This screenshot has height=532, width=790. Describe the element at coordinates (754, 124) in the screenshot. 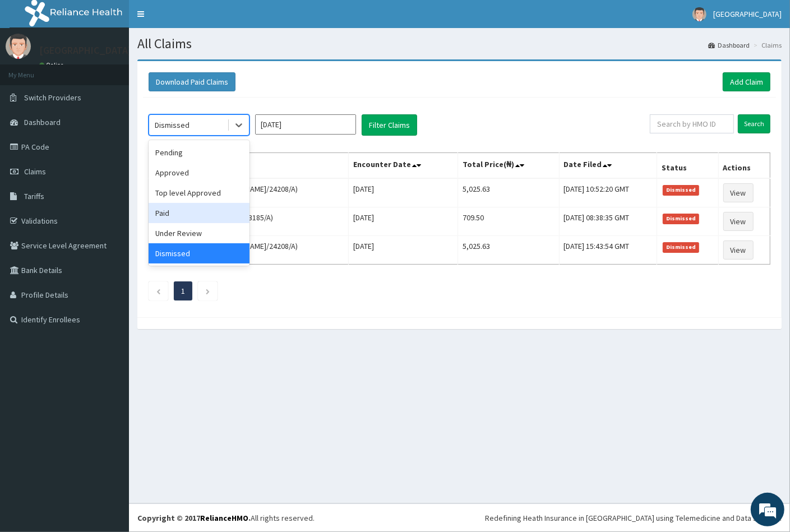

I see `input: Search` at that location.